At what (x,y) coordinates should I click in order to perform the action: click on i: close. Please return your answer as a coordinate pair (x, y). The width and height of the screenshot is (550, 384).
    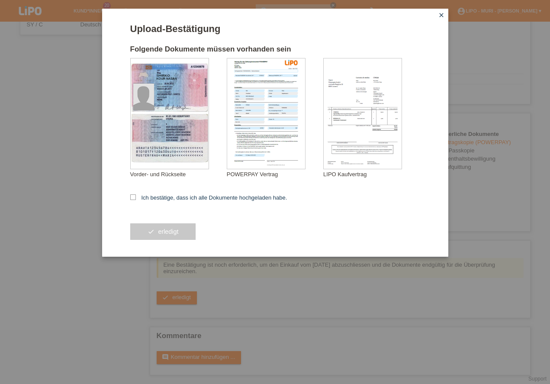
    Looking at the image, I should click on (441, 15).